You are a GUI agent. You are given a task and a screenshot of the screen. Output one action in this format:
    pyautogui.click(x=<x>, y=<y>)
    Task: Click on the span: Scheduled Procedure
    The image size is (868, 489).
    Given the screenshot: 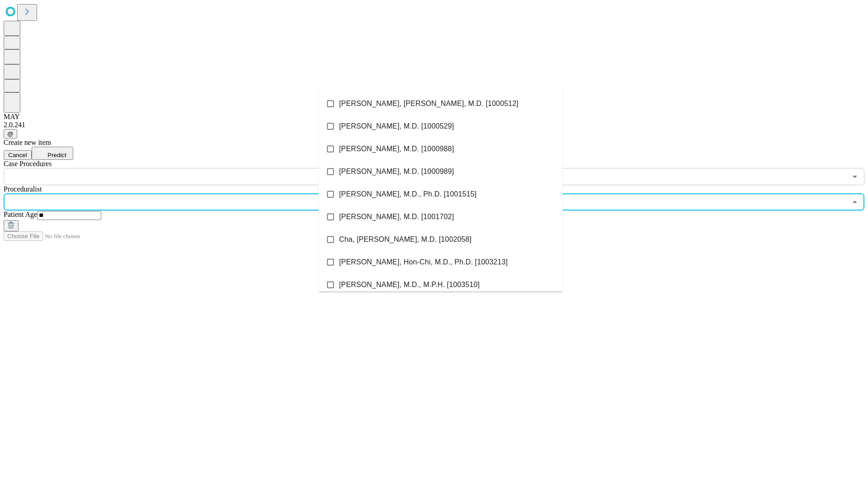 What is the action you would take?
    pyautogui.click(x=28, y=163)
    